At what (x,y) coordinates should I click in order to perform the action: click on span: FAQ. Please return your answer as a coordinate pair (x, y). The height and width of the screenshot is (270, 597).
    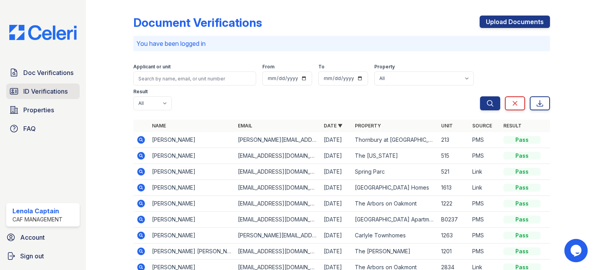
    Looking at the image, I should click on (30, 129).